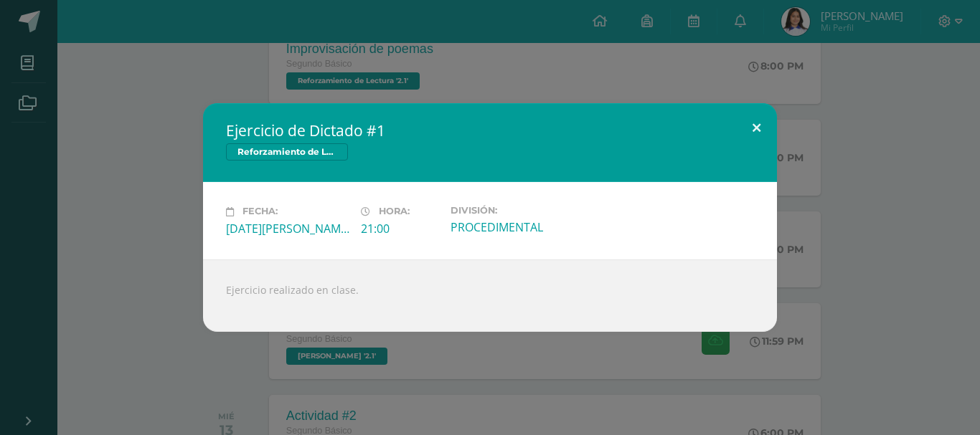 The image size is (980, 435). I want to click on span: Reforzamiento de Lectura, so click(287, 152).